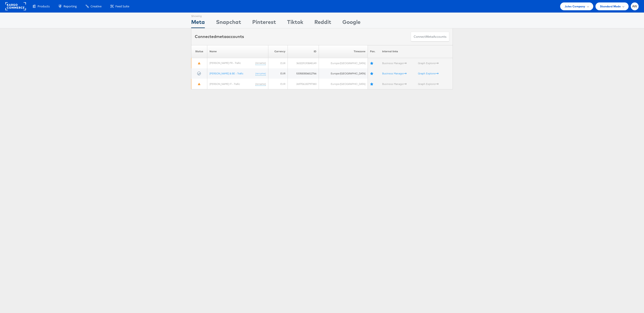 This screenshot has width=644, height=313. What do you see at coordinates (278, 51) in the screenshot?
I see `th: Currency` at bounding box center [278, 51].